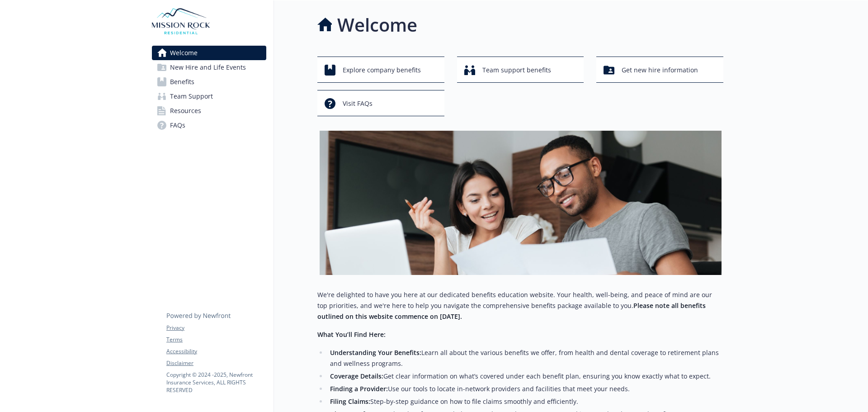  Describe the element at coordinates (177, 125) in the screenshot. I see `span: FAQs` at that location.